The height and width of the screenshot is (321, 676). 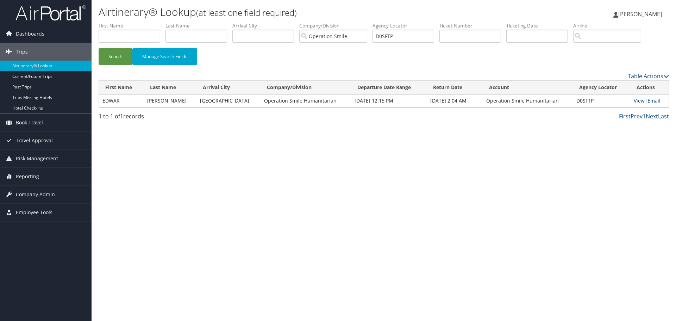 What do you see at coordinates (27, 176) in the screenshot?
I see `span: Reporting` at bounding box center [27, 176].